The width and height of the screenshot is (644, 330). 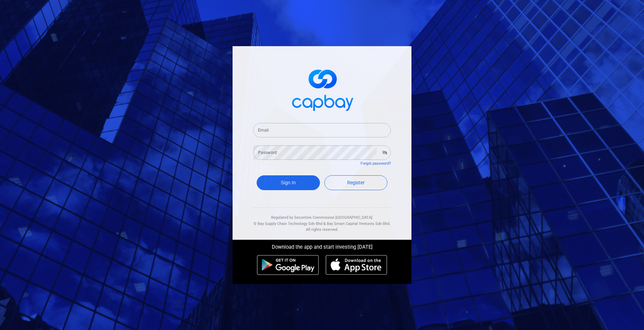 I want to click on span: Bay Smart Capital Ventures Sdn Bhd., so click(x=358, y=223).